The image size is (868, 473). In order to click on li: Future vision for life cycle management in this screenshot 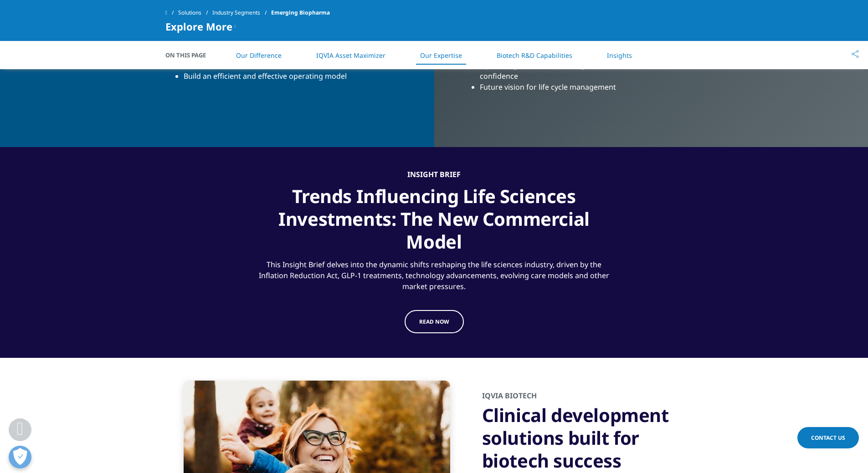, I will do `click(591, 87)`.